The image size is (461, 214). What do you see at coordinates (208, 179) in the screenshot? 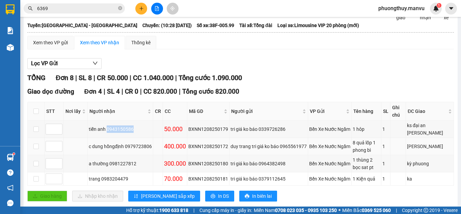
I see `div: BXNN1208250181` at bounding box center [208, 179].